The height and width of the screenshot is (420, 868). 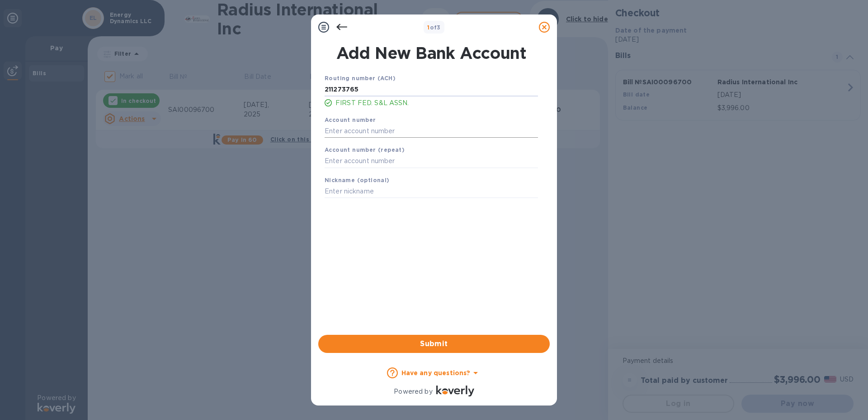 What do you see at coordinates (413, 391) in the screenshot?
I see `p: Powered by` at bounding box center [413, 391].